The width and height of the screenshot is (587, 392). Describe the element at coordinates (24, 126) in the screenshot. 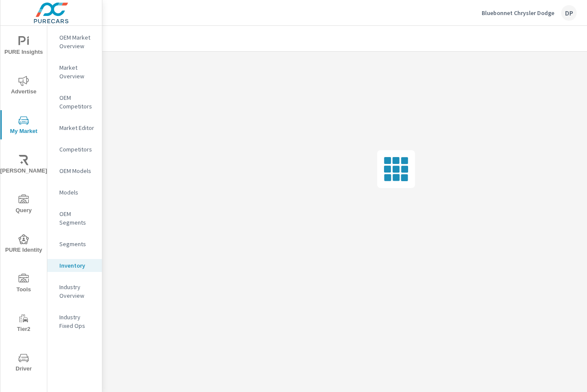

I see `span: My Market` at that location.